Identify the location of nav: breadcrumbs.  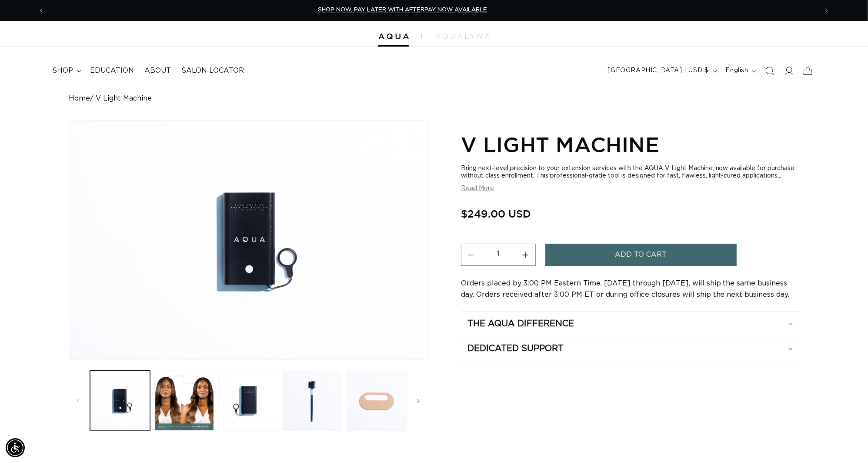
(434, 99).